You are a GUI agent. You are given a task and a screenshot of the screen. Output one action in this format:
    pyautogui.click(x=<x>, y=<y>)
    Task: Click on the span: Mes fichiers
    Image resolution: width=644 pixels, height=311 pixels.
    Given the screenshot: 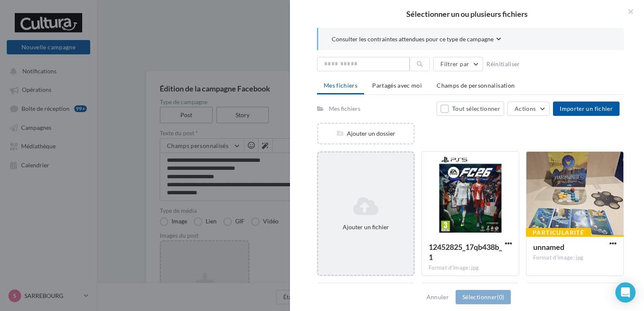 What is the action you would take?
    pyautogui.click(x=341, y=85)
    